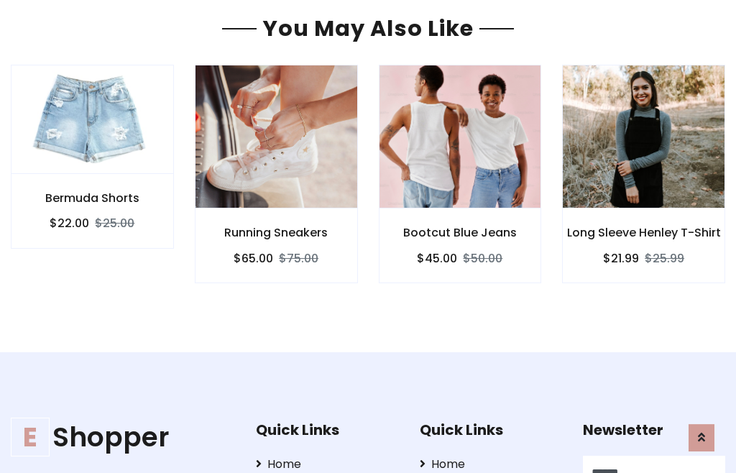  What do you see at coordinates (482, 258) in the screenshot?
I see `del: $50.00` at bounding box center [482, 258].